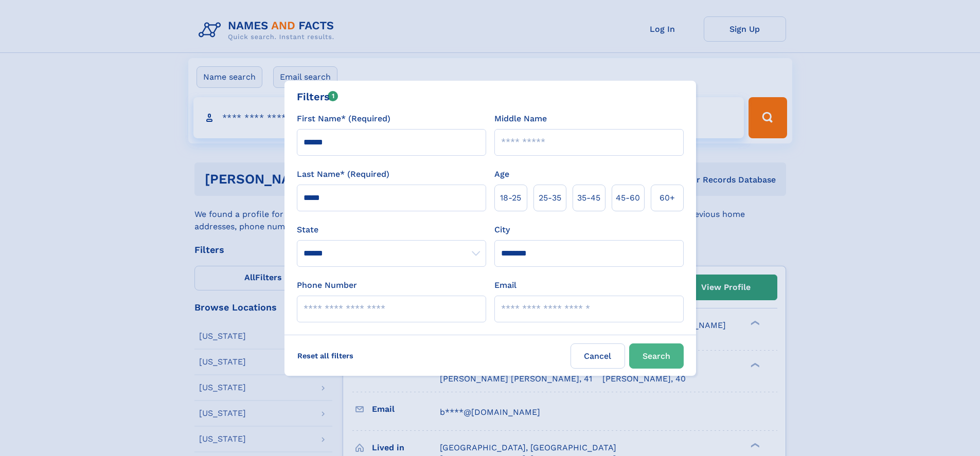  What do you see at coordinates (343, 174) in the screenshot?
I see `label: Last Name* (Required)` at bounding box center [343, 174].